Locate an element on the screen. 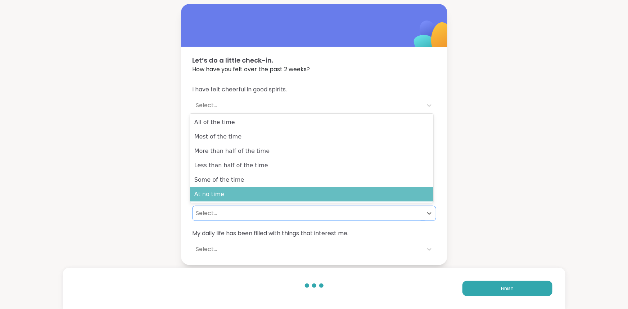  div: More than half of the time is located at coordinates (311, 151).